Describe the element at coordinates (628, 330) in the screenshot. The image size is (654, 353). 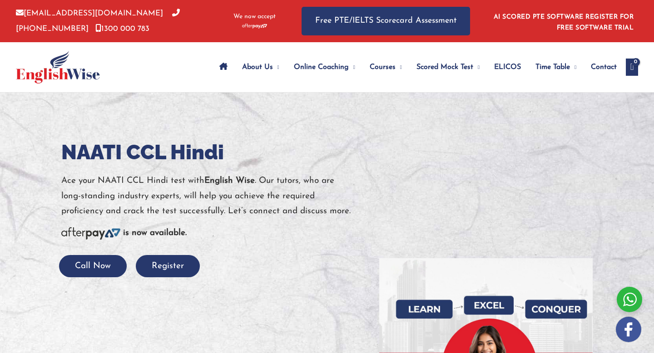
I see `img: white-facebook.png` at that location.